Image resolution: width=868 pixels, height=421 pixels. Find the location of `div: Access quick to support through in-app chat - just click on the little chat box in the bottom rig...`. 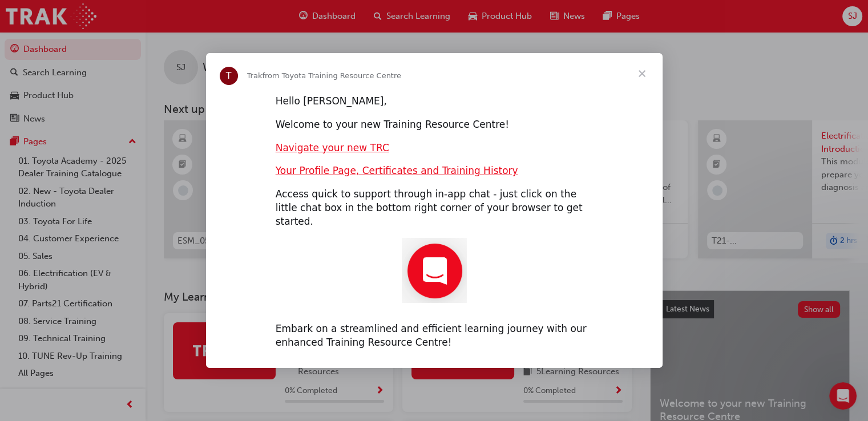

div: Access quick to support through in-app chat - just click on the little chat box in the bottom rig... is located at coordinates (434, 208).